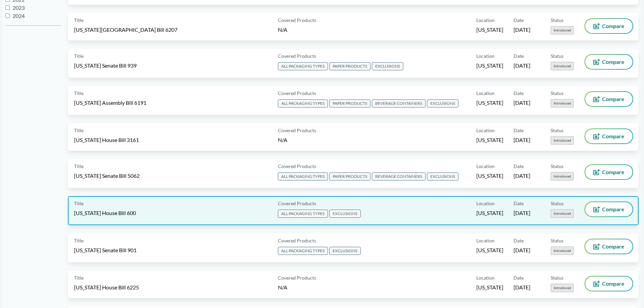 The image size is (644, 308). What do you see at coordinates (7, 8) in the screenshot?
I see `input: 2023` at bounding box center [7, 8].